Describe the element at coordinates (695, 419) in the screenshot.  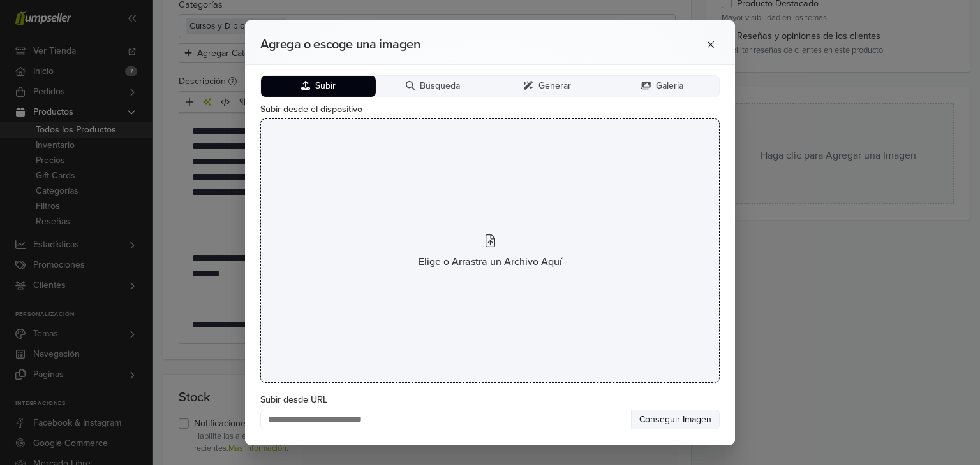
I see `span: Imagen` at that location.